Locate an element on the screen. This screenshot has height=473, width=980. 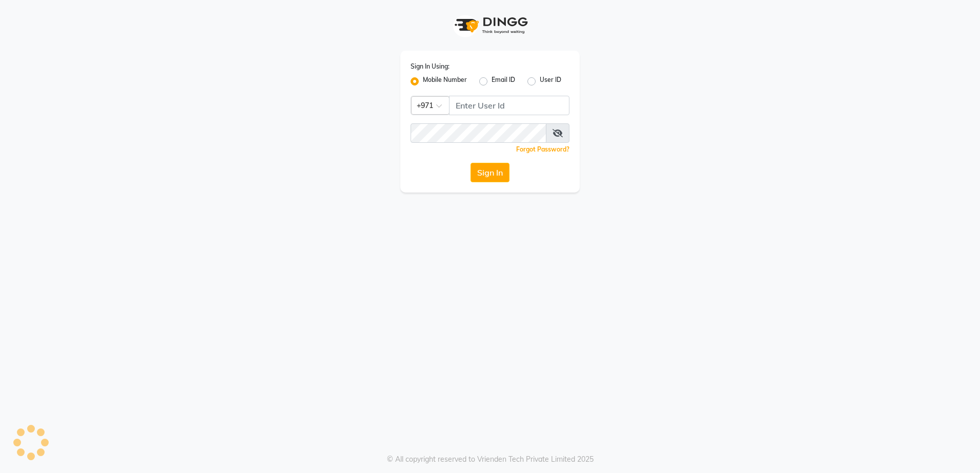
label: Mobile Number is located at coordinates (445, 81).